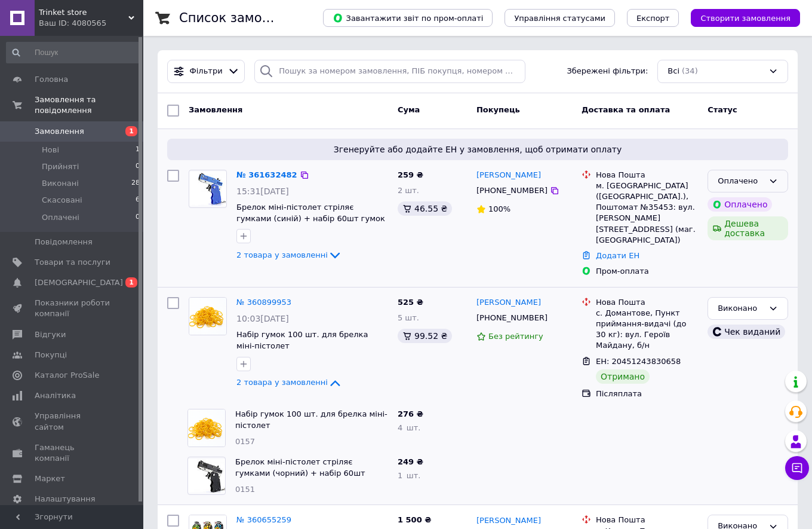 Image resolution: width=812 pixels, height=529 pixels. What do you see at coordinates (745, 18) in the screenshot?
I see `button: Створити замовлення` at bounding box center [745, 18].